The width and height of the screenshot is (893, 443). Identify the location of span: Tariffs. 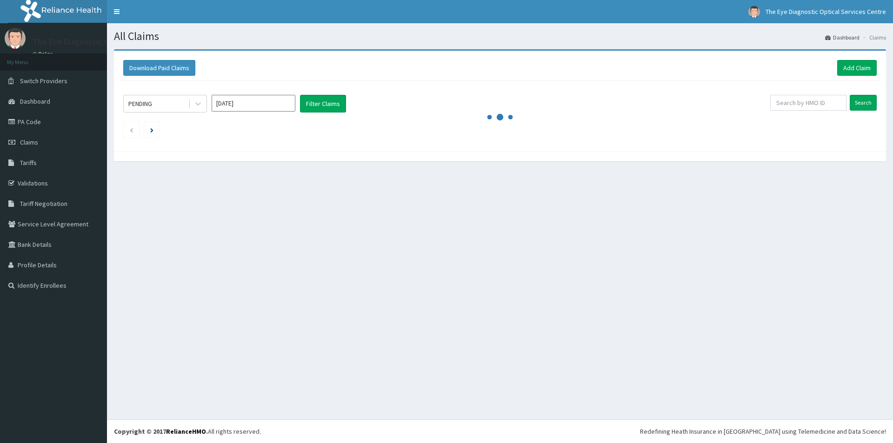
(28, 163).